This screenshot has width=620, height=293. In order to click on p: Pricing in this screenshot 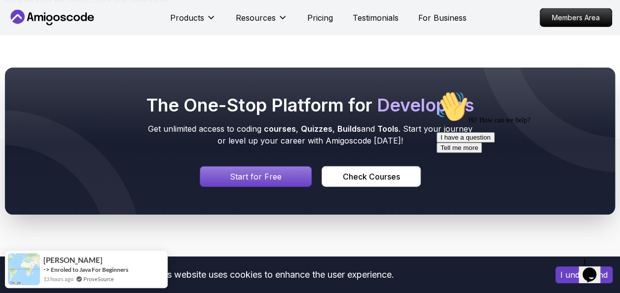, I will do `click(320, 18)`.